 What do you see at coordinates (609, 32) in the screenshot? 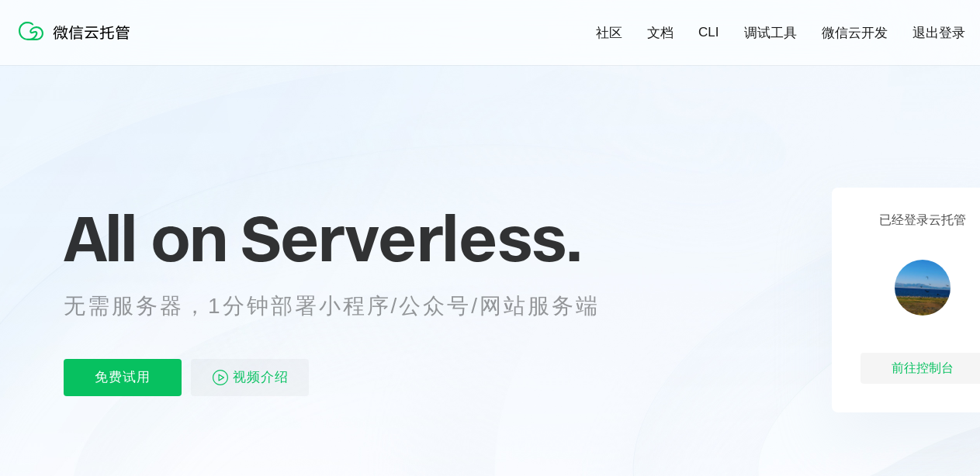
I see `a: 社区` at bounding box center [609, 32].